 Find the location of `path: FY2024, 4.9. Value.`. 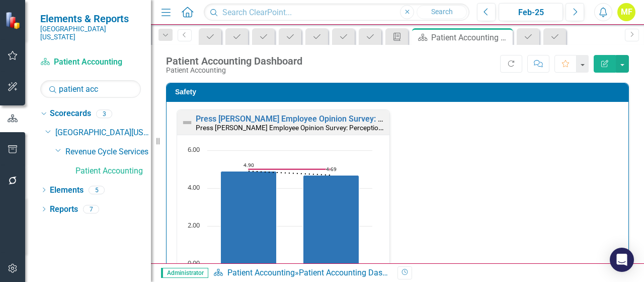

path: FY2024, 4.9. Value. is located at coordinates (249, 217).